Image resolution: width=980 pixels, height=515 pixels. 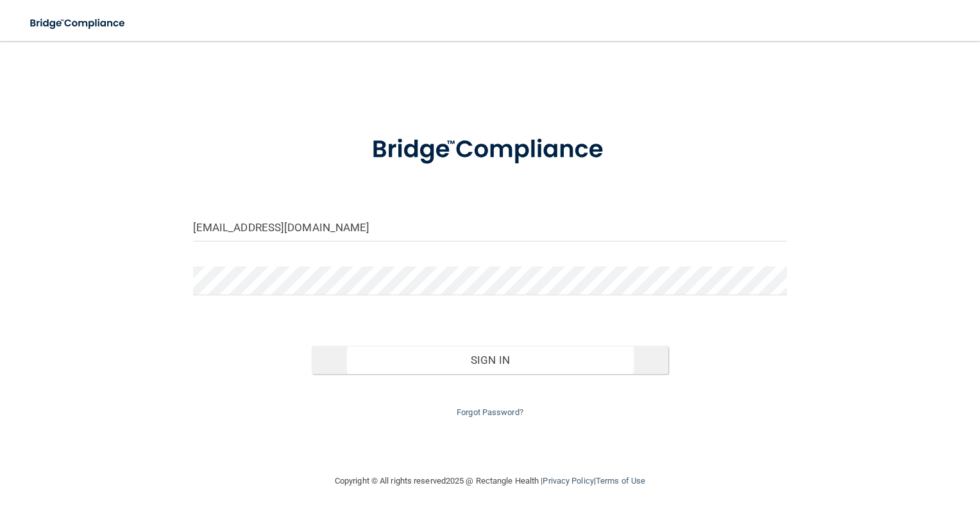 What do you see at coordinates (490, 481) in the screenshot?
I see `div: Copyright © All rights reserved 2025 @ Rectangle Health | |` at bounding box center [490, 481].